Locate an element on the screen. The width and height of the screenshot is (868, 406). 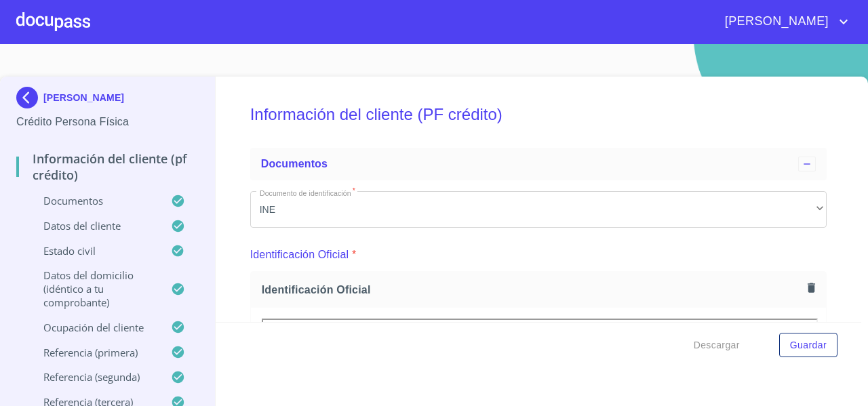
div: INE is located at coordinates (539, 210).